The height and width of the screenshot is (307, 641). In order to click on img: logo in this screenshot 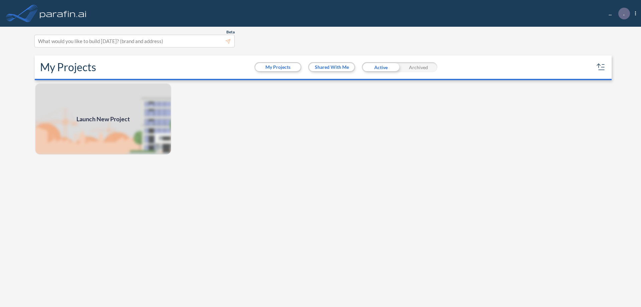, I will do `click(63, 13)`.